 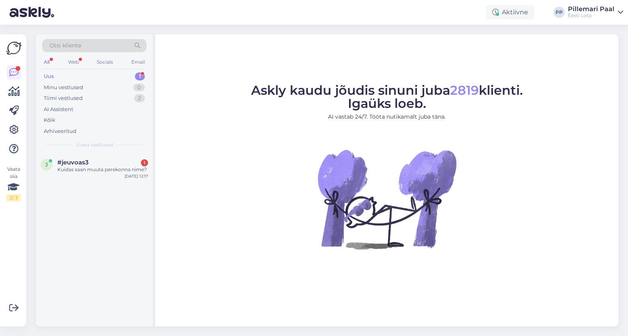 What do you see at coordinates (591, 9) in the screenshot?
I see `div: Pillemari Paal` at bounding box center [591, 9].